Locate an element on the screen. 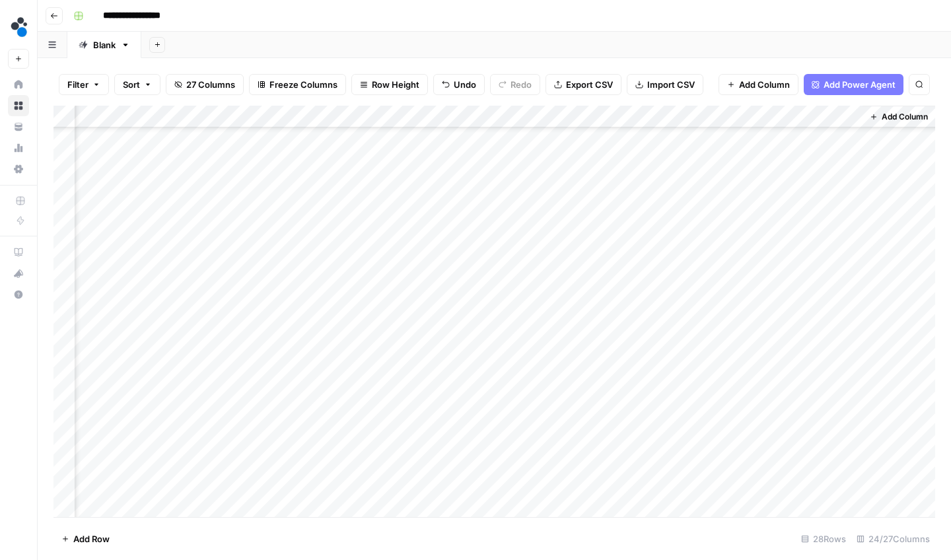  a: Usage is located at coordinates (19, 148).